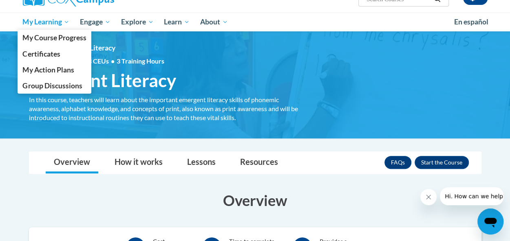 The image size is (510, 241). What do you see at coordinates (177, 22) in the screenshot?
I see `a: Learn` at bounding box center [177, 22].